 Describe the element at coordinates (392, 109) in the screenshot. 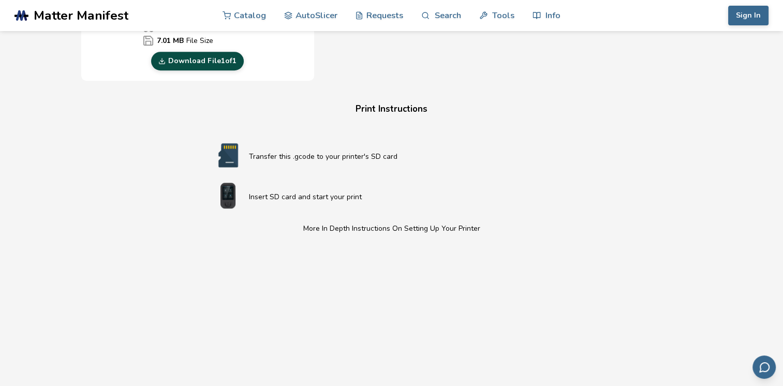

I see `h4: Print Instructions` at that location.